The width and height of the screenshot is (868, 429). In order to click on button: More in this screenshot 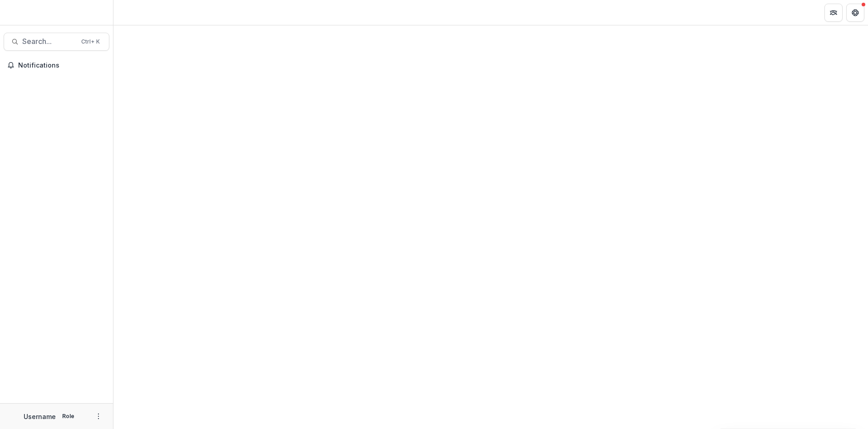, I will do `click(98, 416)`.